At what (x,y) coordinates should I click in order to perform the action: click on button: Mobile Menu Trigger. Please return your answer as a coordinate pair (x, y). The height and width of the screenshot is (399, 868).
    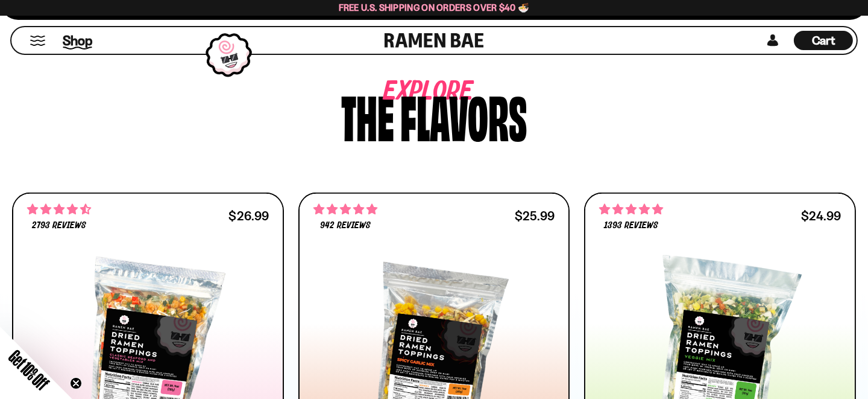
    Looking at the image, I should click on (37, 40).